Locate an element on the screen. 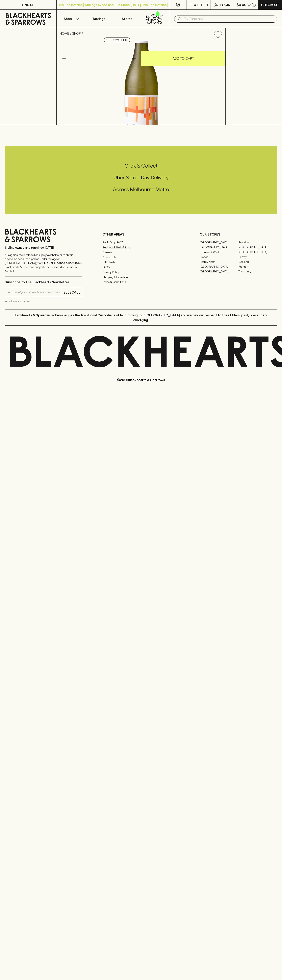 Image resolution: width=282 pixels, height=980 pixels. p: 0 is located at coordinates (254, 5).